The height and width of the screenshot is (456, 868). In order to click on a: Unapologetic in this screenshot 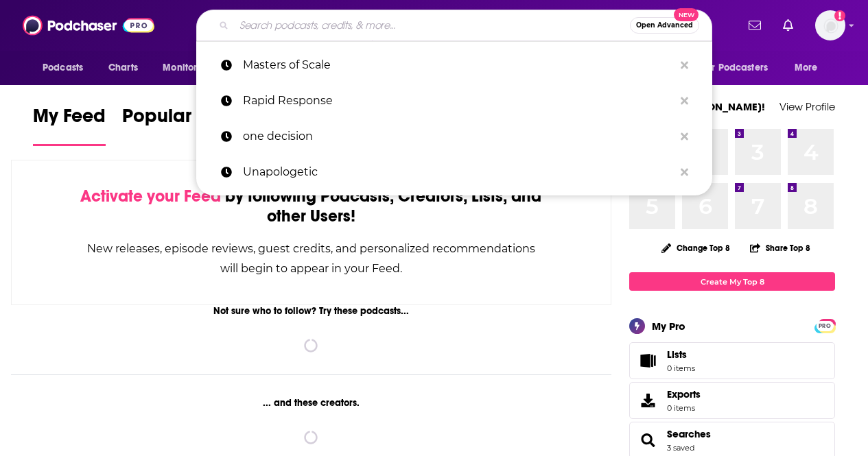, I will do `click(454, 172)`.